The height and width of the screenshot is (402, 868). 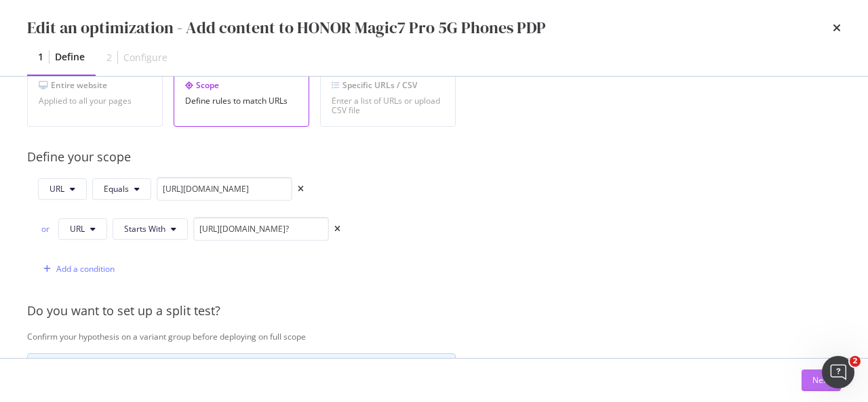 I want to click on div: Entire website, so click(x=95, y=85).